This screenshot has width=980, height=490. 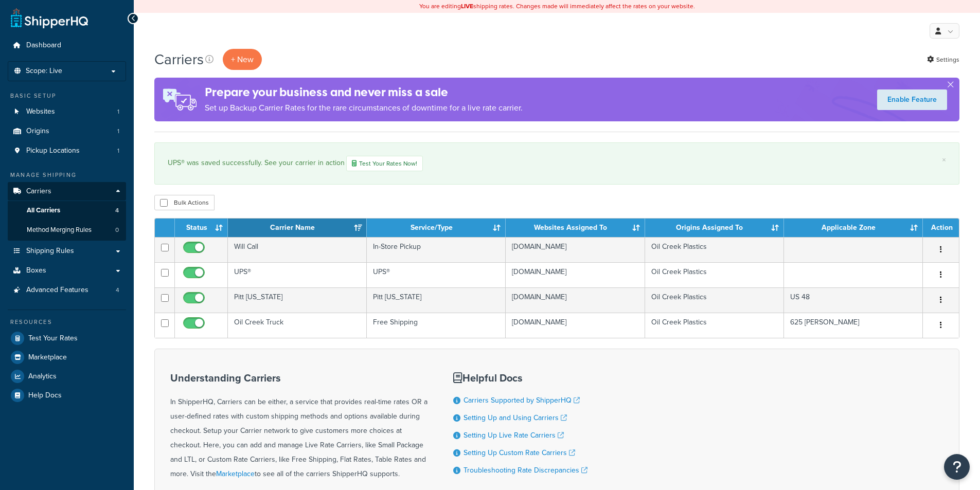 I want to click on th: Service/Type: activate to sort column ascending, so click(x=436, y=228).